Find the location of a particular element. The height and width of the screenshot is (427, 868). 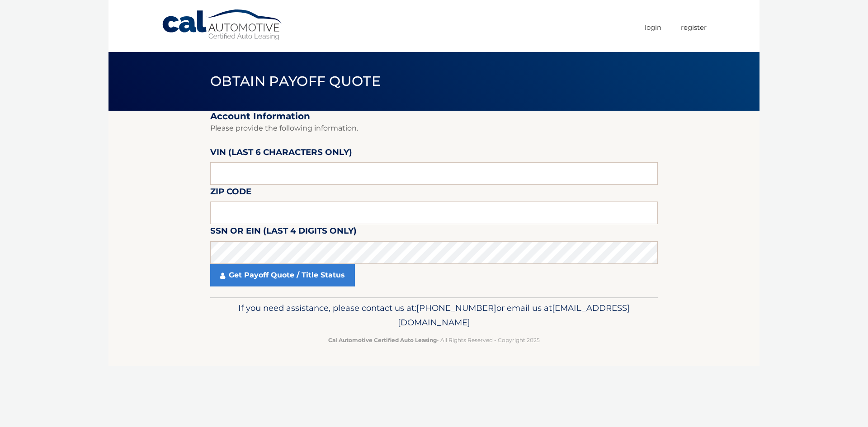

label: SSN or EIN (last 4 digits only) is located at coordinates (284, 233).